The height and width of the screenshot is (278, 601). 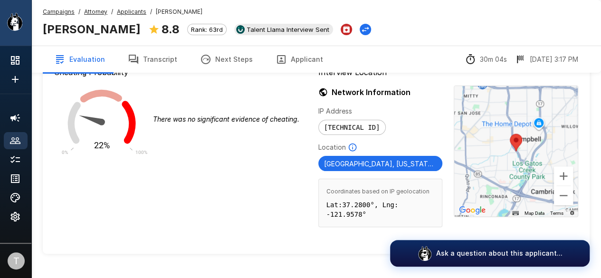 What do you see at coordinates (141, 152) in the screenshot?
I see `text: 100%` at bounding box center [141, 152].